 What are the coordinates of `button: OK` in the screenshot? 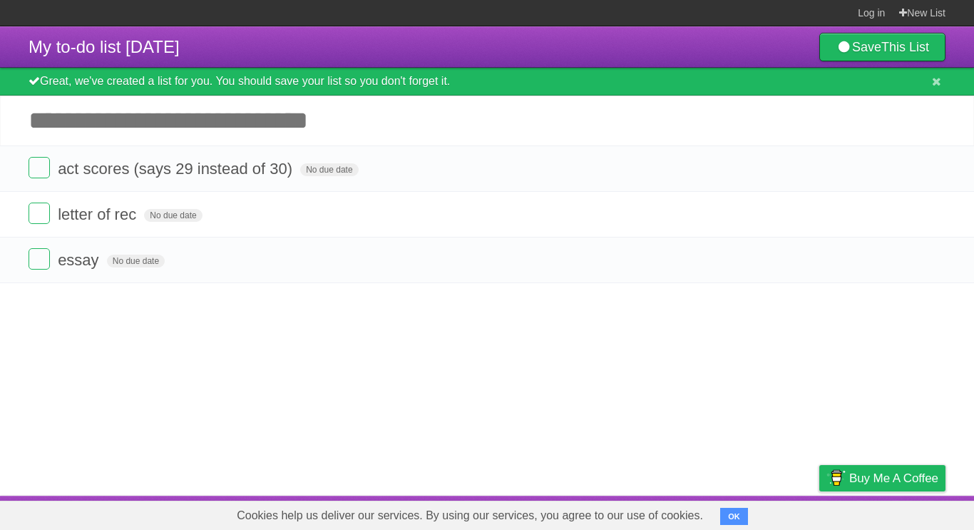 It's located at (734, 516).